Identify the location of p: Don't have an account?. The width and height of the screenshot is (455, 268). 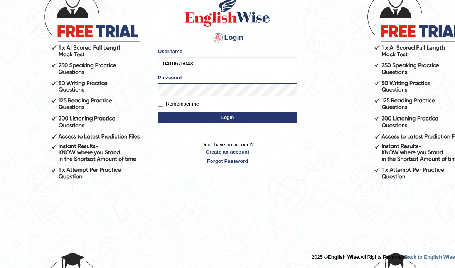
(228, 153).